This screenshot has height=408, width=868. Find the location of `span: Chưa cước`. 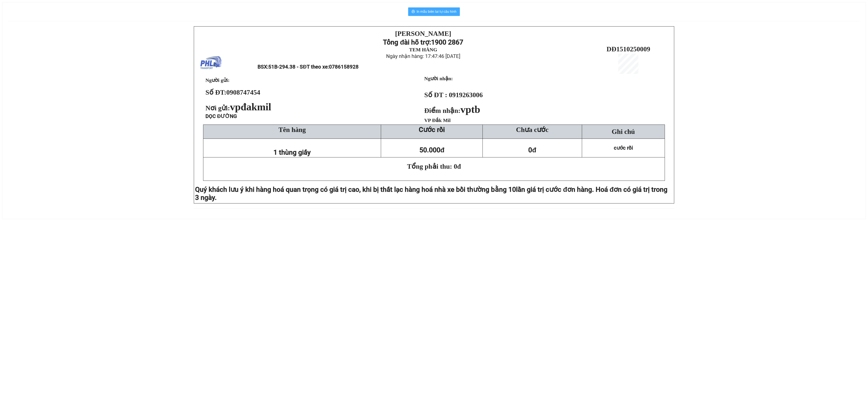

span: Chưa cước is located at coordinates (532, 130).